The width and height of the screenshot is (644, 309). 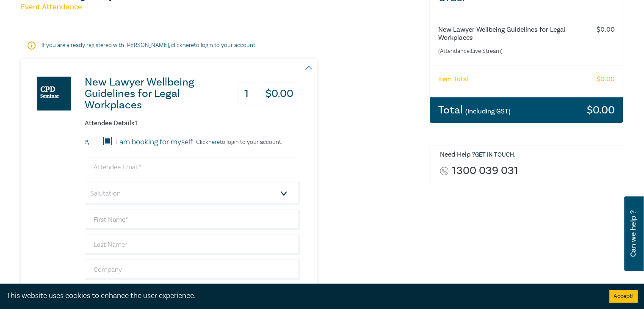 What do you see at coordinates (624, 296) in the screenshot?
I see `button: Accept cookies` at bounding box center [624, 296].